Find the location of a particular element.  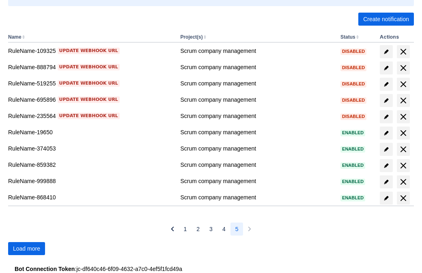

button: Name is located at coordinates (15, 37).